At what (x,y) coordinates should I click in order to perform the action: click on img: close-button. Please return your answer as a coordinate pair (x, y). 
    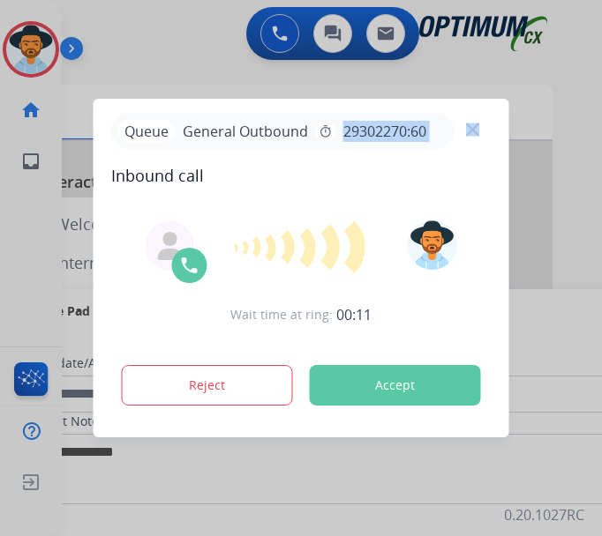
    Looking at the image, I should click on (472, 130).